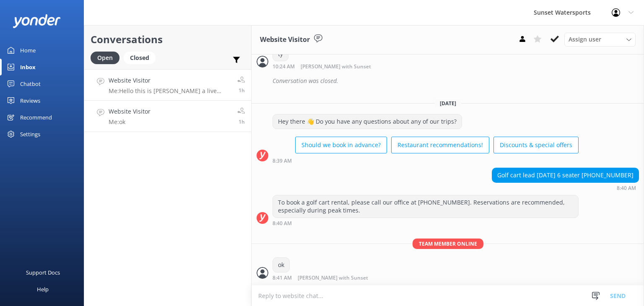  I want to click on div: Settings, so click(30, 134).